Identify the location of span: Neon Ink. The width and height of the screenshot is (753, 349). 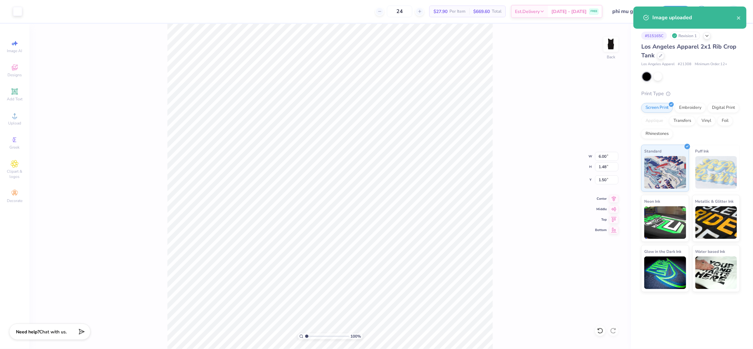
(652, 201).